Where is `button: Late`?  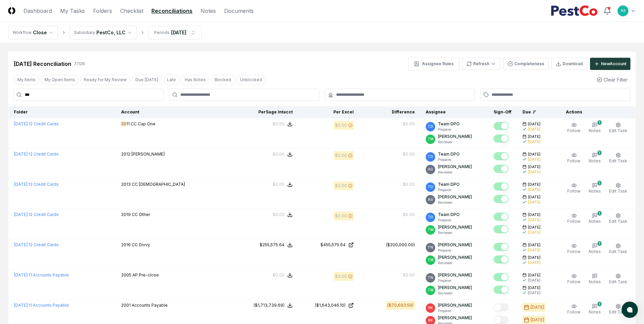
button: Late is located at coordinates (171, 80).